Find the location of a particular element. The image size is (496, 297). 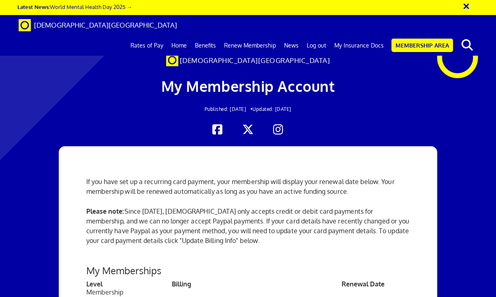

a: Renew Membership is located at coordinates (250, 45).